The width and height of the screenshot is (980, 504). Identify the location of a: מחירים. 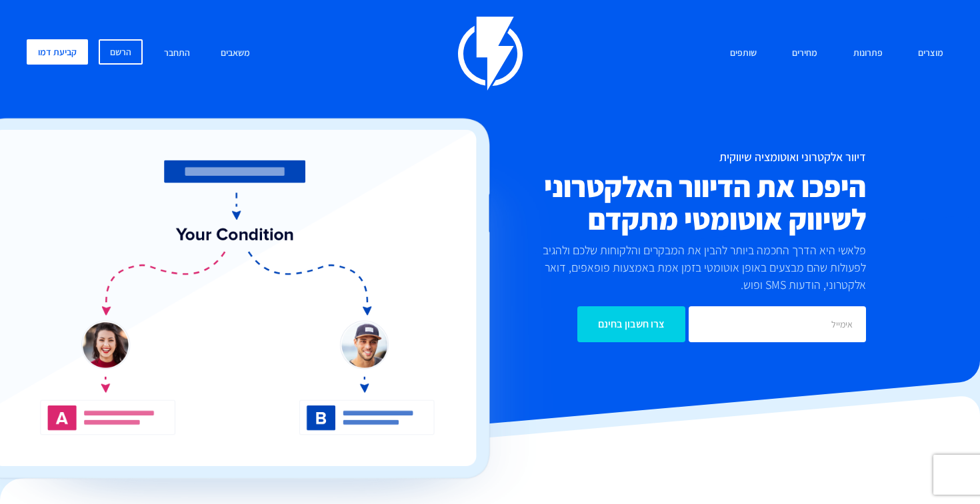
(804, 53).